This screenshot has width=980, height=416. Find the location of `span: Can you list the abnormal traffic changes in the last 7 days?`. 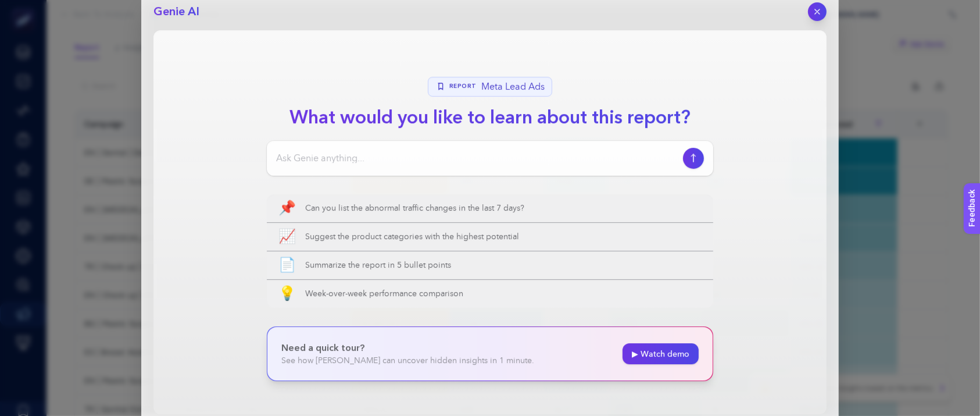

span: Can you list the abnormal traffic changes in the last 7 days? is located at coordinates (504, 208).